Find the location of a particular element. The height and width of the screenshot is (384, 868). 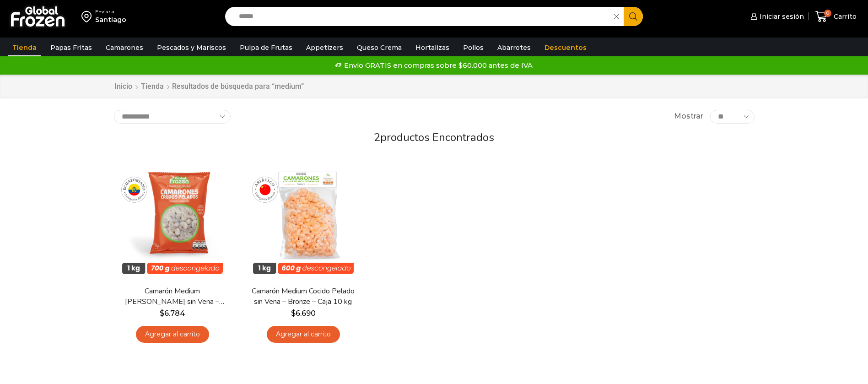

a: Pescados y Mariscos is located at coordinates (192, 48).